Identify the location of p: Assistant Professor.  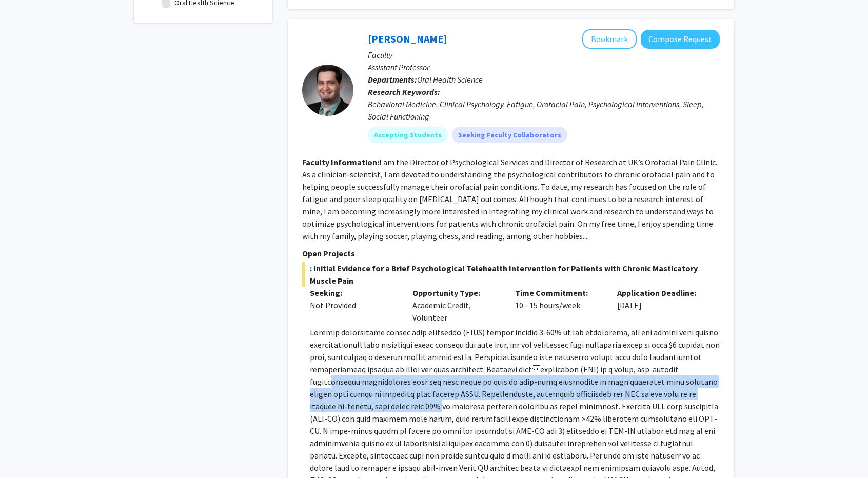
(544, 67).